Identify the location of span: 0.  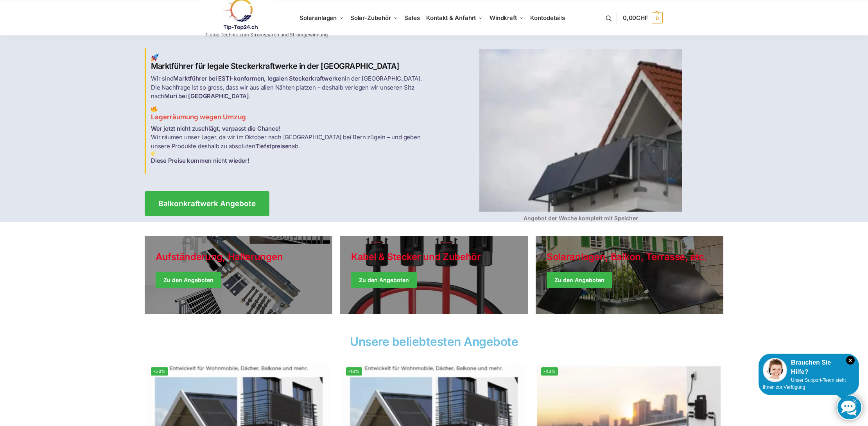
(657, 18).